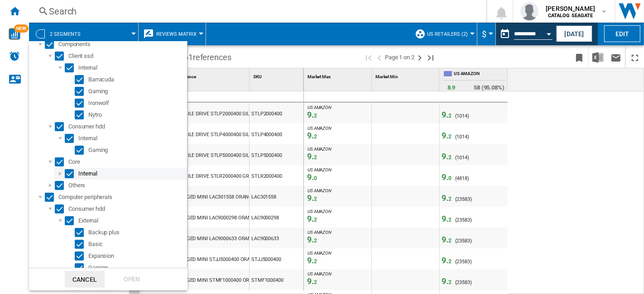  I want to click on div: Ironwolf, so click(137, 103).